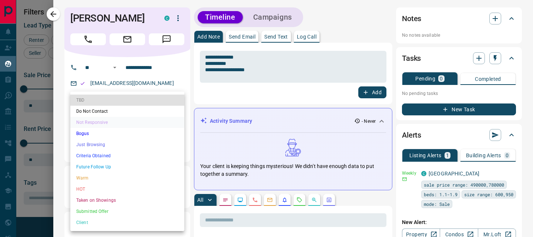 This screenshot has width=533, height=237. What do you see at coordinates (127, 100) in the screenshot?
I see `li: TBD` at bounding box center [127, 100].